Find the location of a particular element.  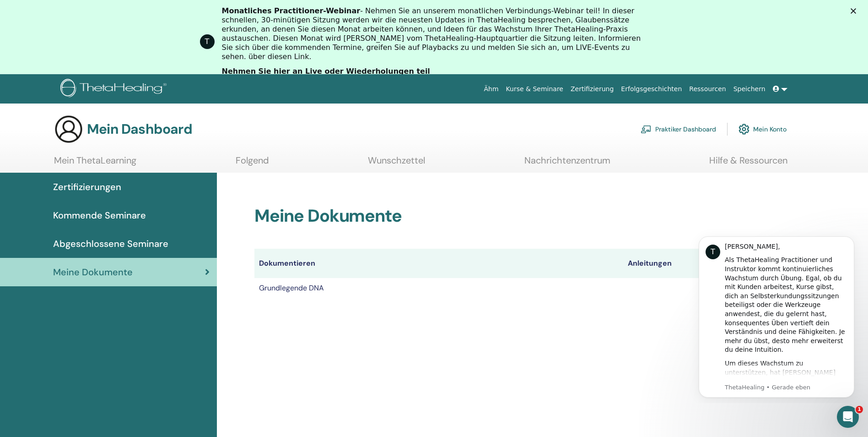

b: Monatliches Practitioner-Webinar is located at coordinates (291, 11).